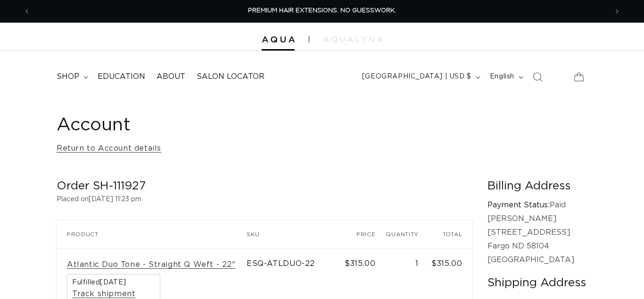 Image resolution: width=644 pixels, height=299 pixels. I want to click on th: Price, so click(365, 234).